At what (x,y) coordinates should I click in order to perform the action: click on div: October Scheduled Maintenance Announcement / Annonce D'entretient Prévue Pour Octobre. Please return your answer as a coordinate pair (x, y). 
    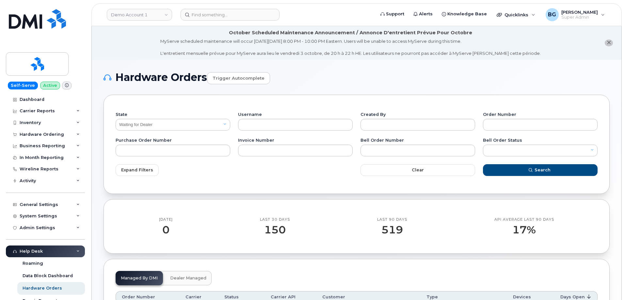
    Looking at the image, I should click on (350, 33).